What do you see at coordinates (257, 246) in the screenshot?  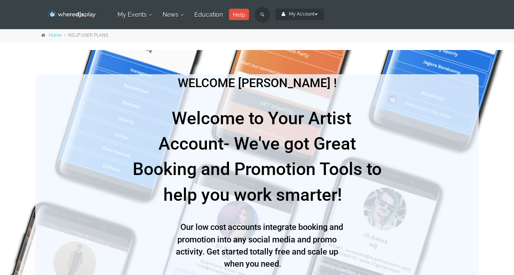 I see `span: Our low cost accounts integrate booking and promotion into any social media and promo activity. G...` at bounding box center [257, 246].